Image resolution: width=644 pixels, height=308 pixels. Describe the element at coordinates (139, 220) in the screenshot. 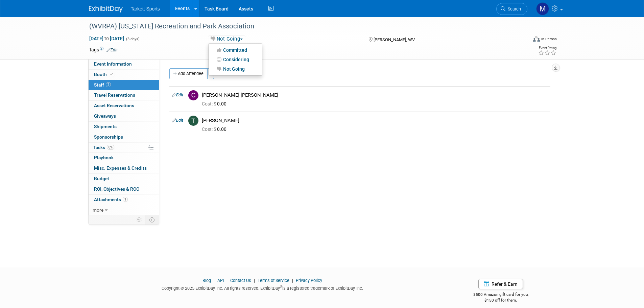

I see `td: Personalize Event Tab Strip` at that location.